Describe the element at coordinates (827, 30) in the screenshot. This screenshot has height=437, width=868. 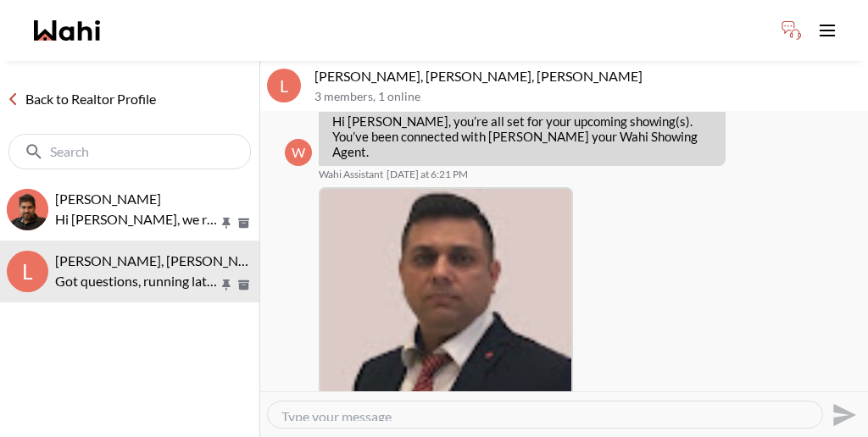
I see `button: Toggle open navigation menu` at that location.